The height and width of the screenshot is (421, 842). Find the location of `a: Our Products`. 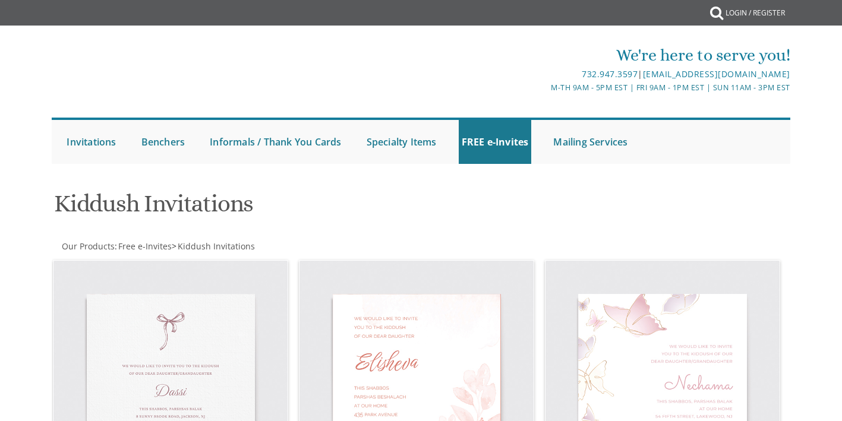

a: Our Products is located at coordinates (87, 246).